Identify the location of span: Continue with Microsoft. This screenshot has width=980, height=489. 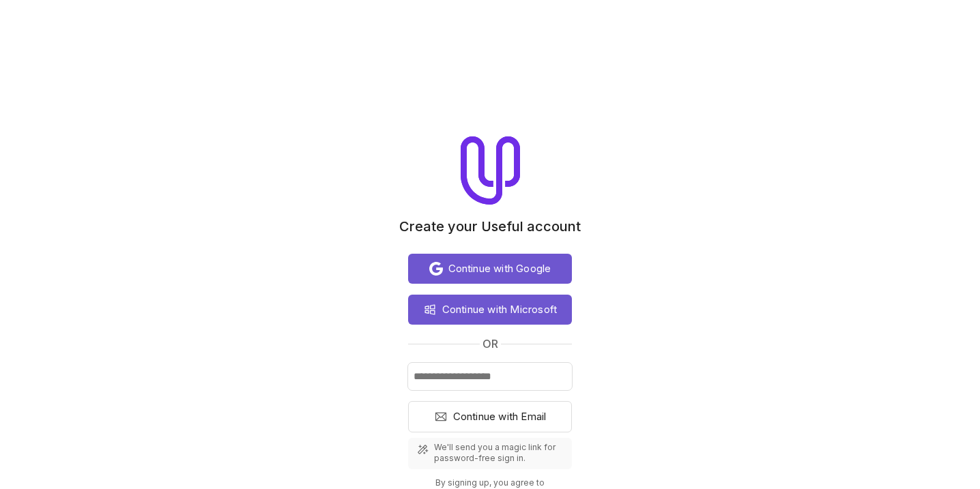
(499, 310).